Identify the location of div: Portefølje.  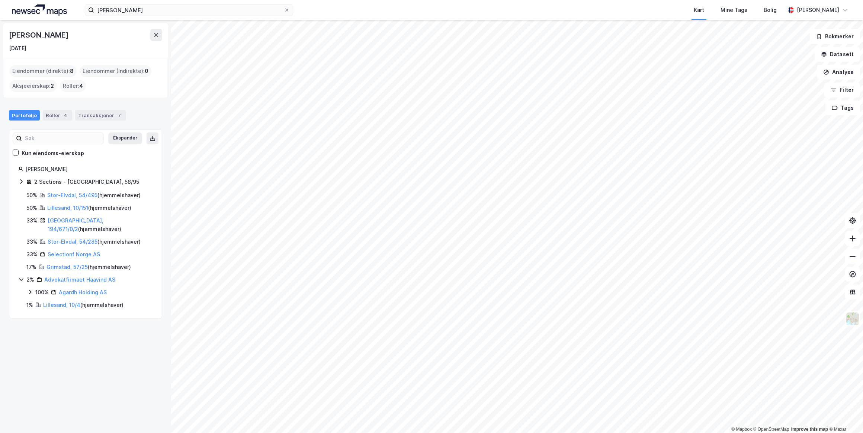
(24, 115).